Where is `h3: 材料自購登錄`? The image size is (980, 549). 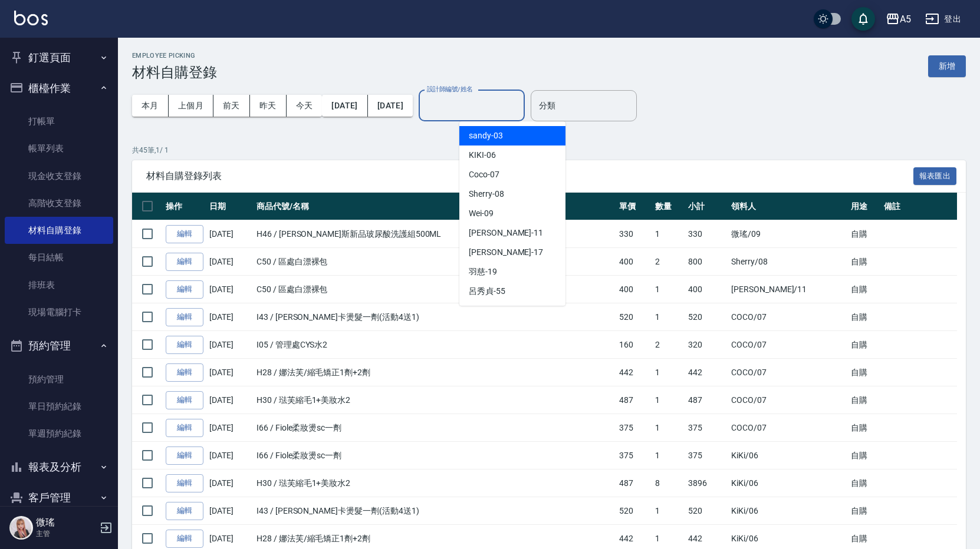
h3: 材料自購登錄 is located at coordinates (175, 73).